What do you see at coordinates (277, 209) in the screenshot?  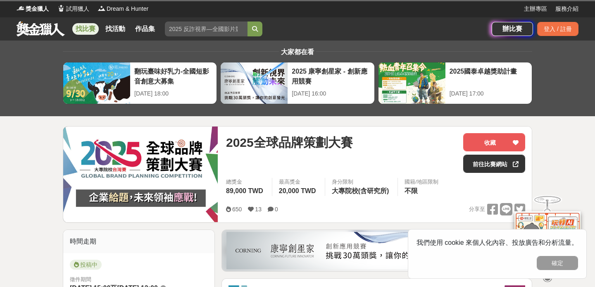 I see `span: 0` at bounding box center [277, 209].